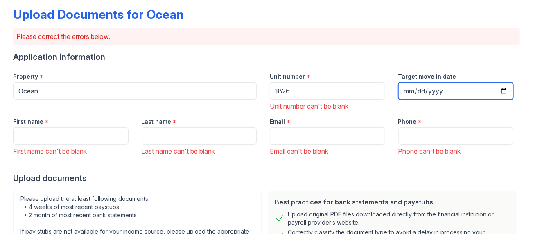 The image size is (533, 234). What do you see at coordinates (28, 121) in the screenshot?
I see `label: First name` at bounding box center [28, 121].